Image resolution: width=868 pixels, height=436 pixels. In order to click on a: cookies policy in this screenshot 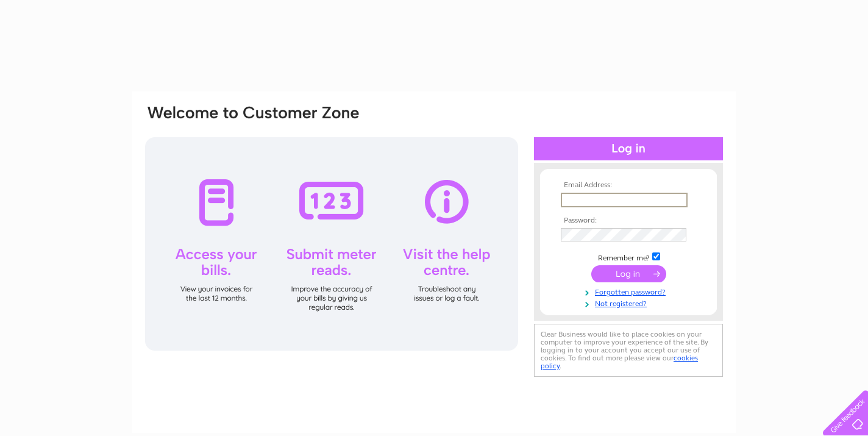, I will do `click(619, 361)`.